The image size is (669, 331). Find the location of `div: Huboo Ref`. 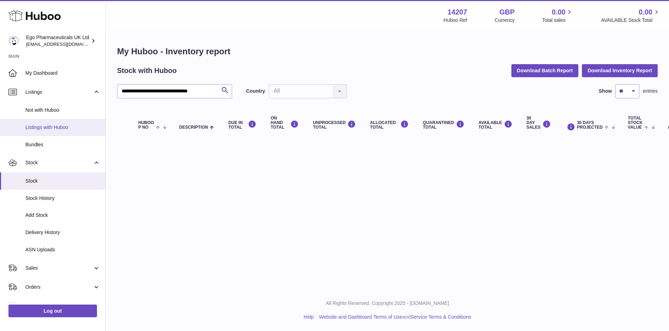

div: Huboo Ref is located at coordinates (455, 20).